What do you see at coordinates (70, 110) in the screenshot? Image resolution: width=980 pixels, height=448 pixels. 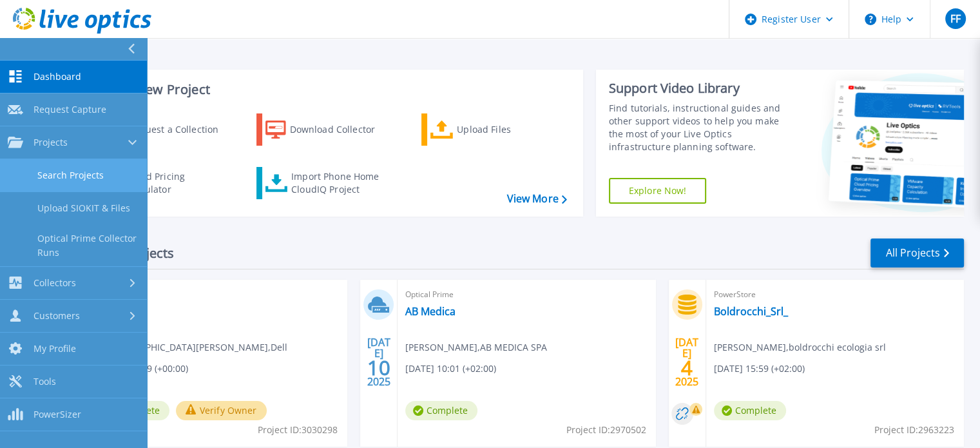 I see `span: Request Capture` at bounding box center [70, 110].